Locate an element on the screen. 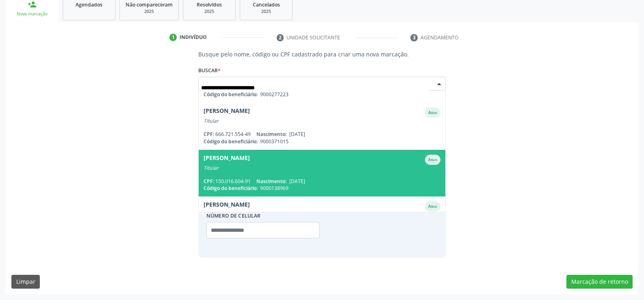 The width and height of the screenshot is (644, 300). div: Nova marcação is located at coordinates (32, 13).